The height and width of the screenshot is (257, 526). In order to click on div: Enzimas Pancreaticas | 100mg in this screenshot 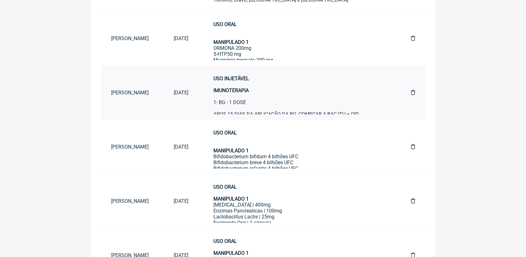, I will do `click(300, 210)`.